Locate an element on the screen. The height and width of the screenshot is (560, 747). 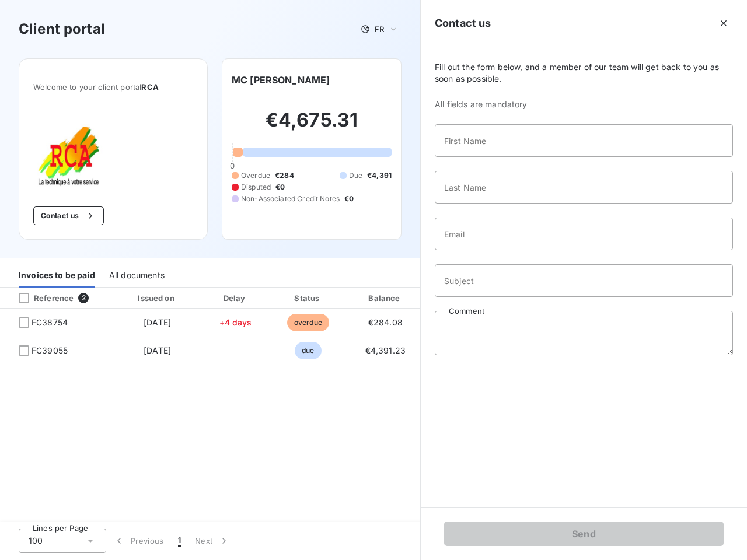
div: Reference is located at coordinates (41, 298).